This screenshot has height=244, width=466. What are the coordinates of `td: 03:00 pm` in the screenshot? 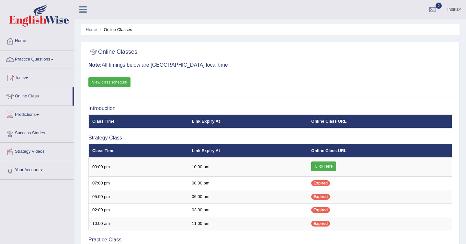 It's located at (248, 211).